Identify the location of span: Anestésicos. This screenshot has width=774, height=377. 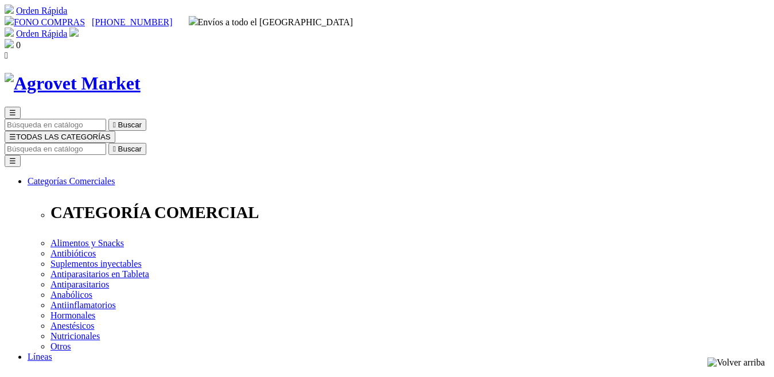
(72, 325).